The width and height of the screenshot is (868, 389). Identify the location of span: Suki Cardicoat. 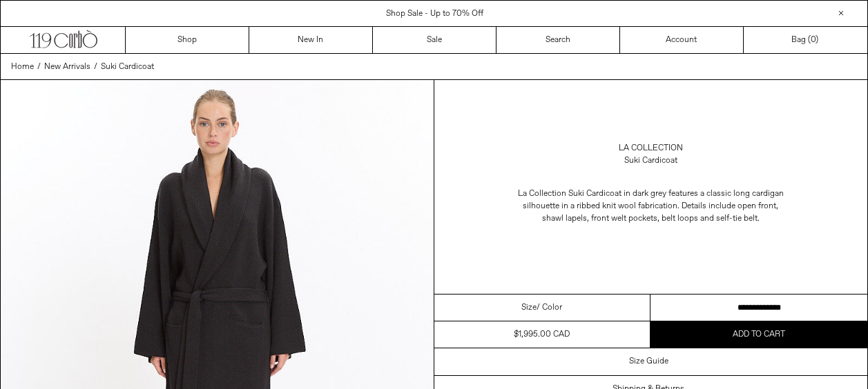
(127, 67).